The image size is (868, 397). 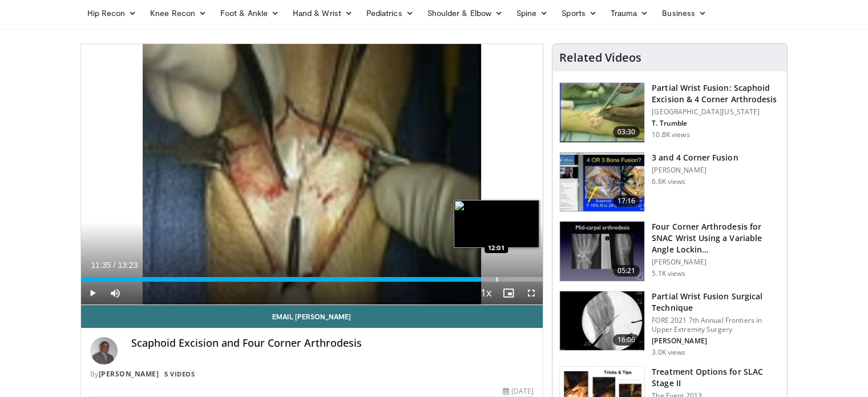 I want to click on a: 5 Videos, so click(x=180, y=373).